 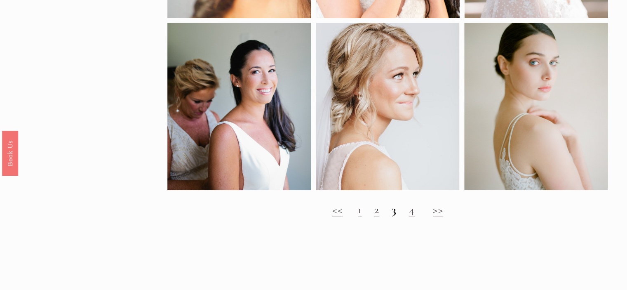 What do you see at coordinates (412, 209) in the screenshot?
I see `a: 4` at bounding box center [412, 209].